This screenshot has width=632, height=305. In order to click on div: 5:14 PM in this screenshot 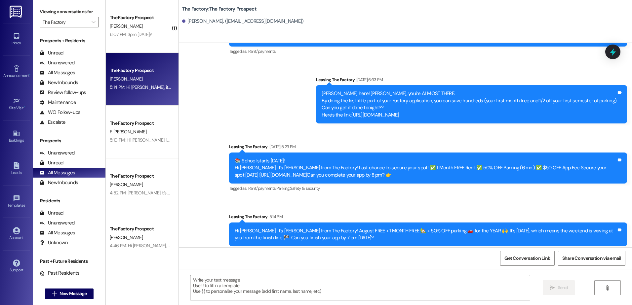, I will do `click(275, 217)`.